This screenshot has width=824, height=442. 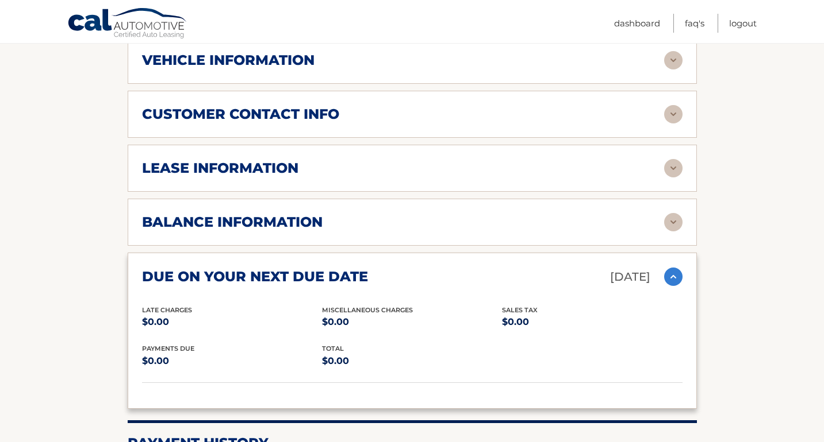 What do you see at coordinates (673, 277) in the screenshot?
I see `img: accordion-active.svg` at bounding box center [673, 277].